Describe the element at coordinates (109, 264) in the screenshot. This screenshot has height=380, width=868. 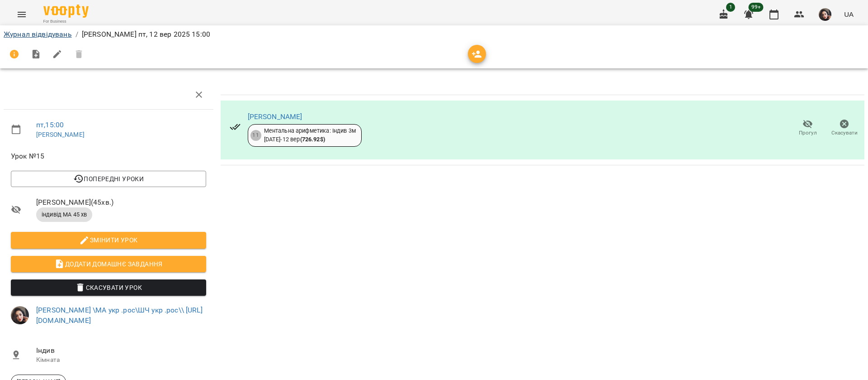
I see `span: Додати домашнє завдання` at that location.